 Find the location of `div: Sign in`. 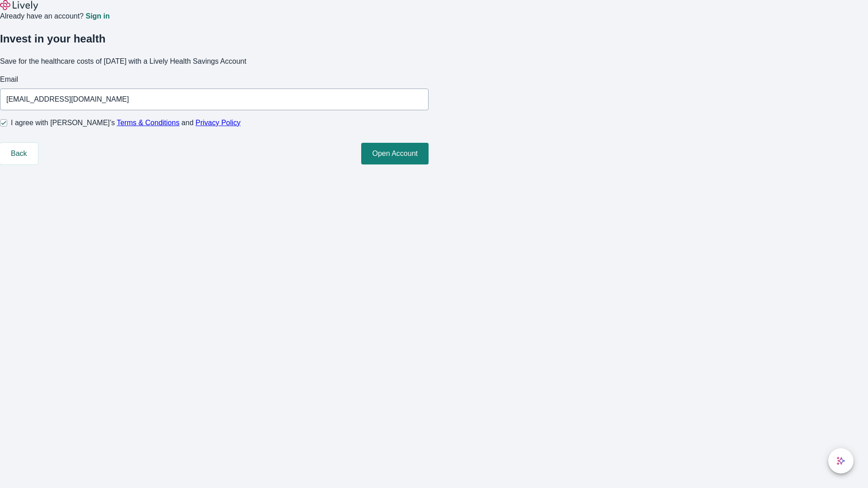

div: Sign in is located at coordinates (97, 16).